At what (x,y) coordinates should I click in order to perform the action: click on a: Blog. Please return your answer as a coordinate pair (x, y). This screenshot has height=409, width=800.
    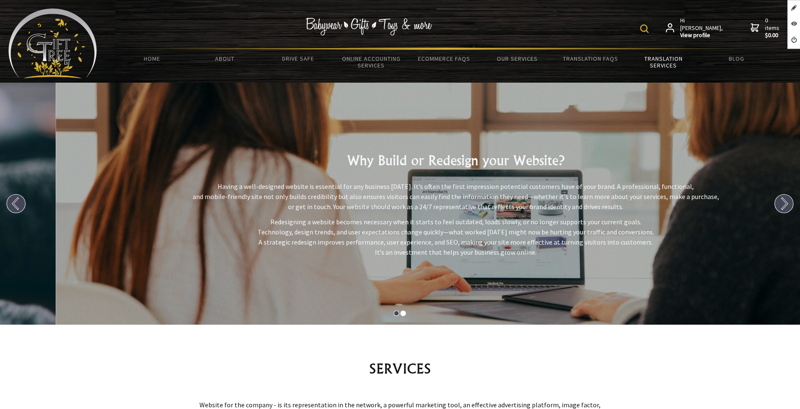
    Looking at the image, I should click on (736, 59).